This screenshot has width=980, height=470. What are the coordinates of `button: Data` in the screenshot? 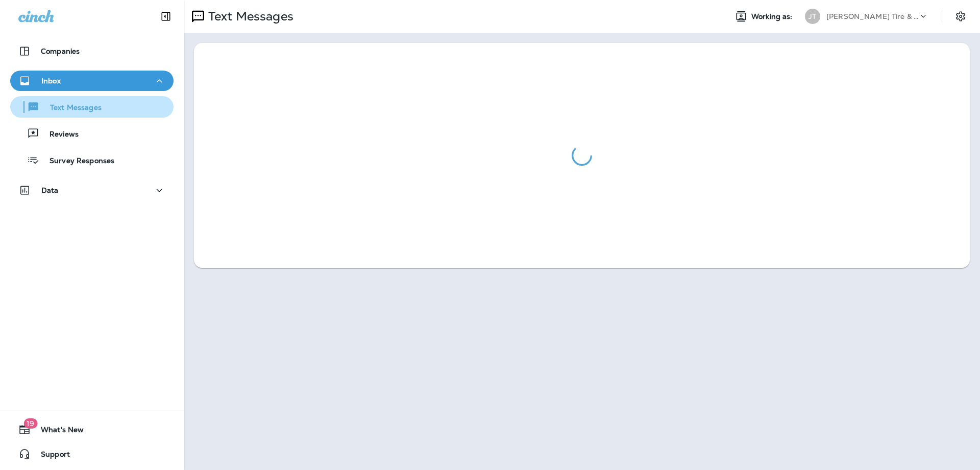 It's located at (92, 190).